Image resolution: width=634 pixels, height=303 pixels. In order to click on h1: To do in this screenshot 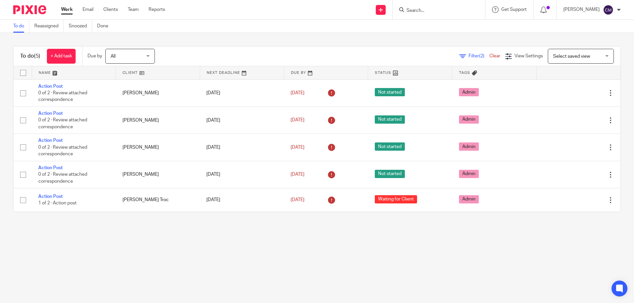, I will do `click(30, 56)`.